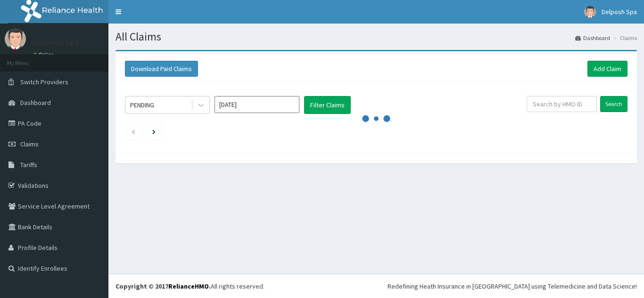 The image size is (644, 298). Describe the element at coordinates (376, 37) in the screenshot. I see `h1: All Claims` at that location.